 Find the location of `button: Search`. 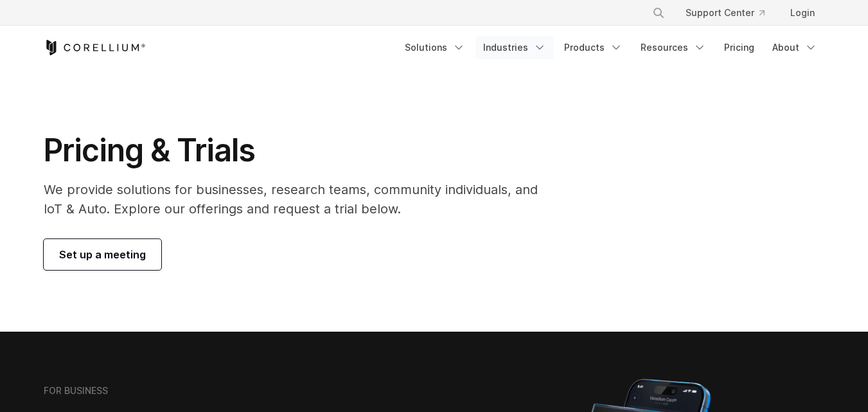

button: Search is located at coordinates (659, 13).